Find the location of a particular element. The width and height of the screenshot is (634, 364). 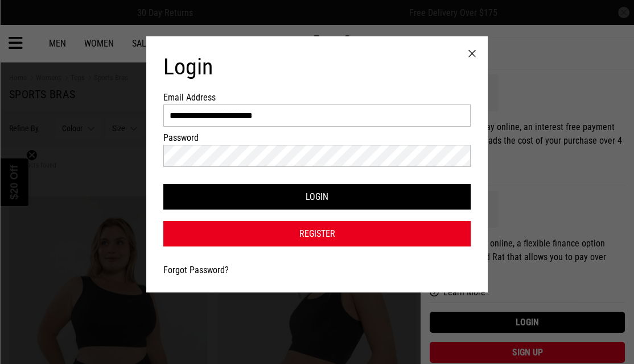

button: Open LiveChat chat widget is located at coordinates (27, 21).